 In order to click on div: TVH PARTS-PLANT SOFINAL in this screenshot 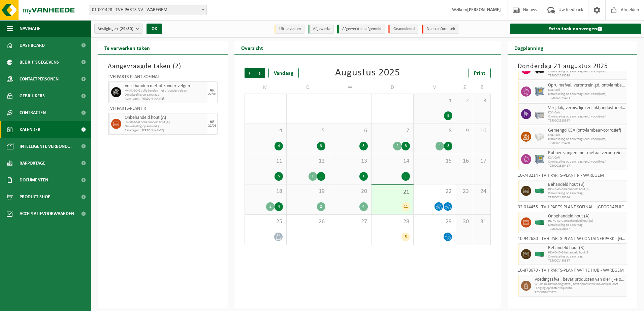, I will do `click(163, 78)`.